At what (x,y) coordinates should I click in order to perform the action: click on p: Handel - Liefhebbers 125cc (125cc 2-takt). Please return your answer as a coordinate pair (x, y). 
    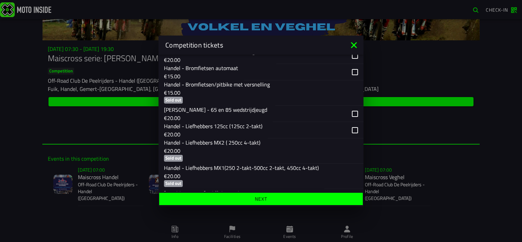
    Looking at the image, I should click on (213, 126).